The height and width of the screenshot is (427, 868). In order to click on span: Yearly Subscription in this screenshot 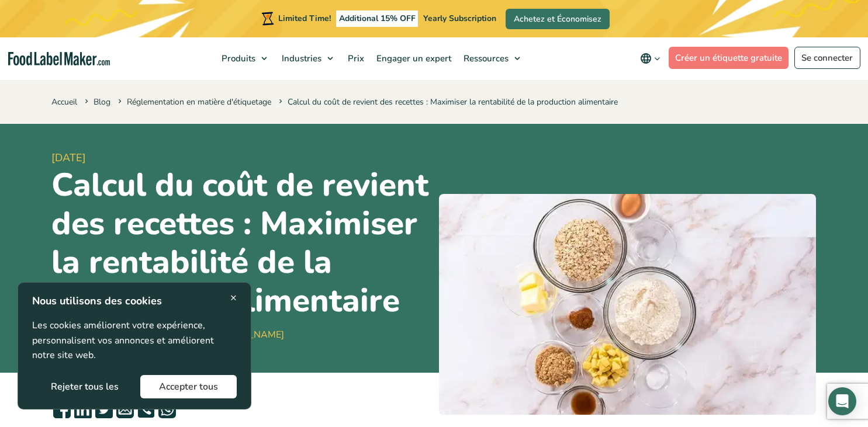, I will do `click(460, 18)`.